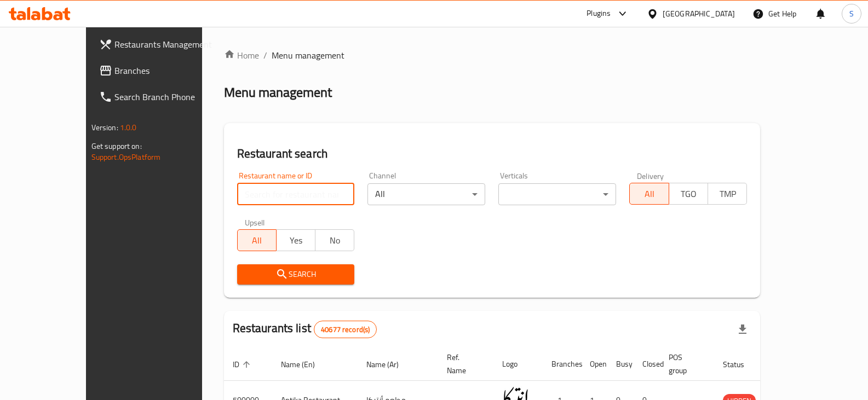 The image size is (868, 400). What do you see at coordinates (518, 364) in the screenshot?
I see `th: Logo` at bounding box center [518, 364].